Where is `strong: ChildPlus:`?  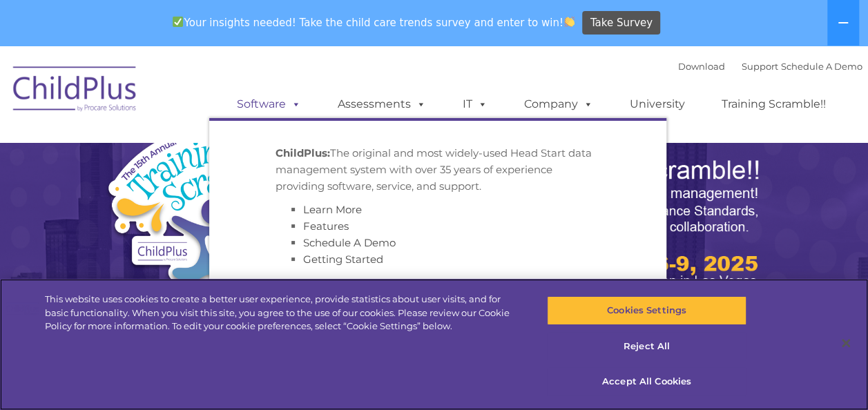
strong: ChildPlus: is located at coordinates (302, 152).